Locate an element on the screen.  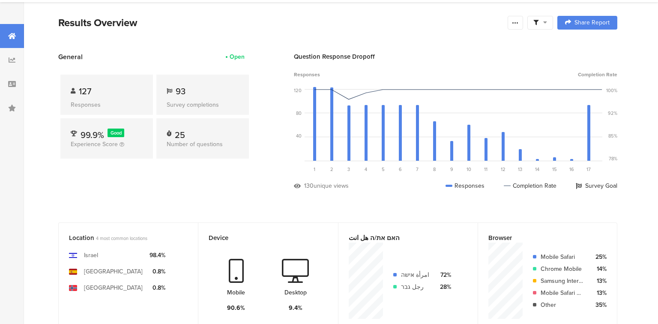
span: 16 is located at coordinates (571, 169).